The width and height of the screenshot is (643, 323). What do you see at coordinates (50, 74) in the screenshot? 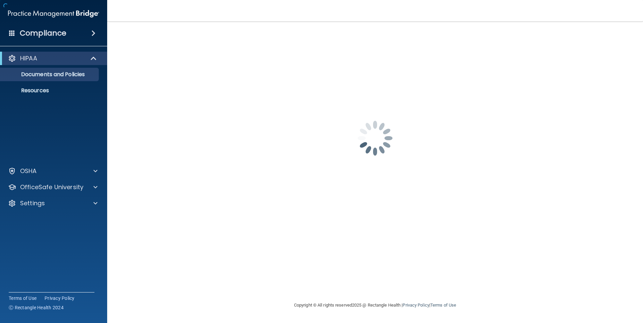
I see `p: Documents and Policies` at bounding box center [50, 74].